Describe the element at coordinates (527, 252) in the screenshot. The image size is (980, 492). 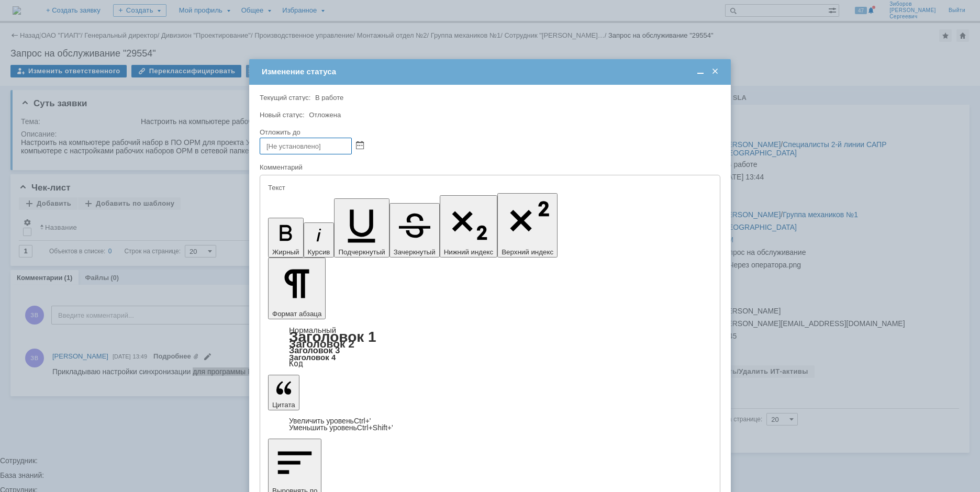
I see `span: Верхний индекс` at that location.